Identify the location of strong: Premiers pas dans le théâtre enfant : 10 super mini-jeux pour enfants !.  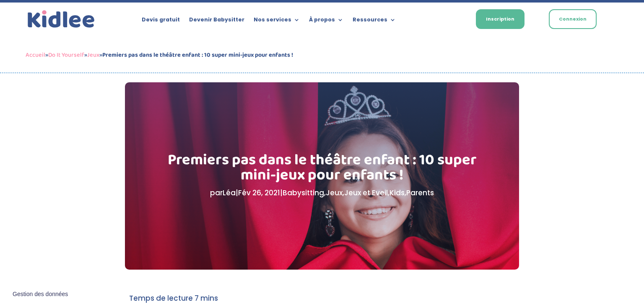
(198, 55).